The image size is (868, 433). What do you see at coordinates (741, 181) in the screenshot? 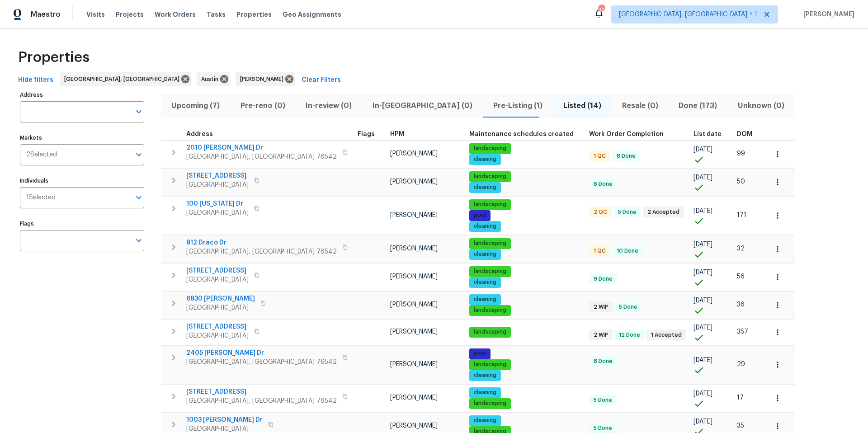
I see `span: 50` at bounding box center [741, 181].